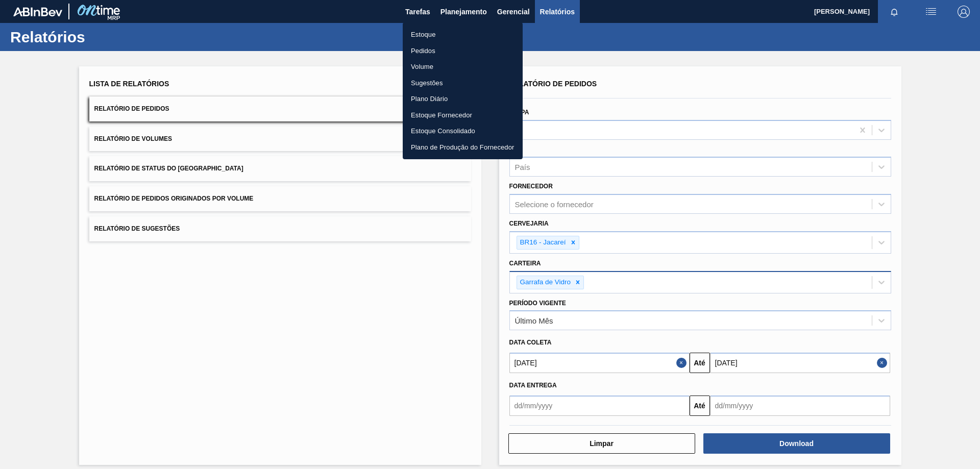 The width and height of the screenshot is (980, 469). I want to click on li: Pedidos, so click(463, 51).